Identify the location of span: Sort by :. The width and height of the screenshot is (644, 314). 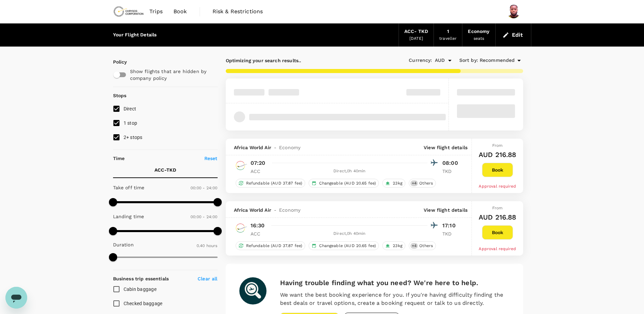
(468, 61).